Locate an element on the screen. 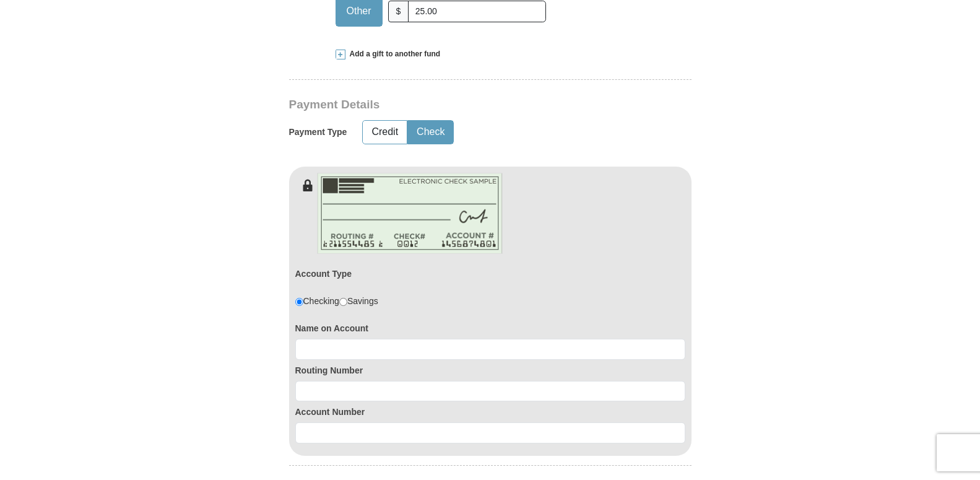 Image resolution: width=980 pixels, height=480 pixels. h3: Payment Details is located at coordinates (447, 105).